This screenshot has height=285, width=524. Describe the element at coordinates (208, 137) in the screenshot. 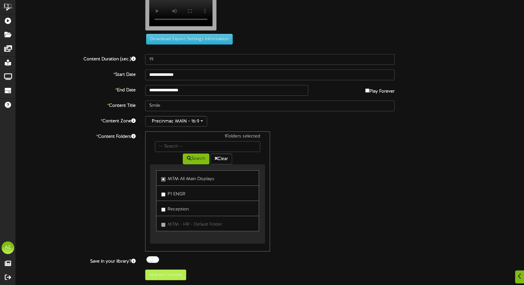

I see `div: 1 Folders selected` at that location.